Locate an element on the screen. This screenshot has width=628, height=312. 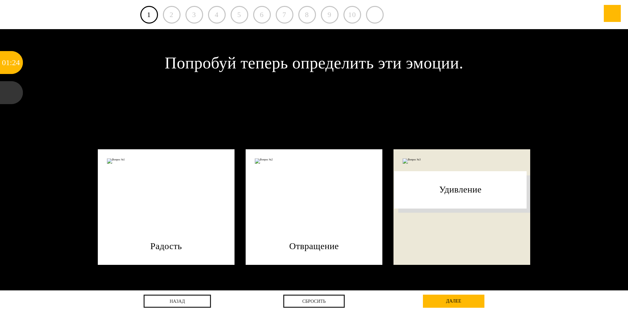
div: 5 is located at coordinates (240, 15).